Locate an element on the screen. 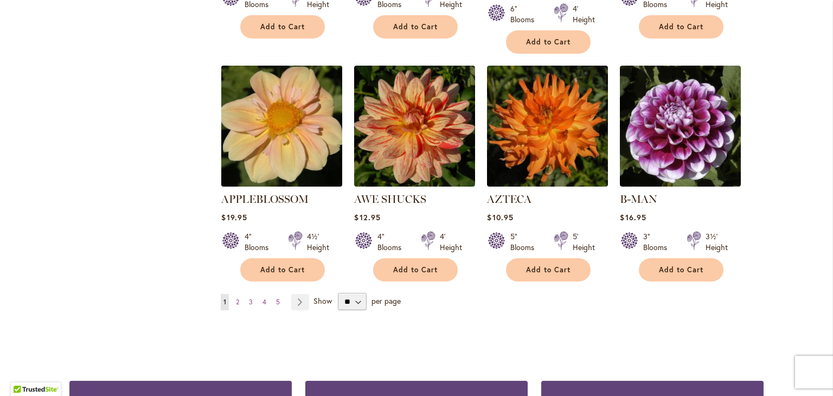 Image resolution: width=833 pixels, height=396 pixels. span: $10.95 is located at coordinates (500, 217).